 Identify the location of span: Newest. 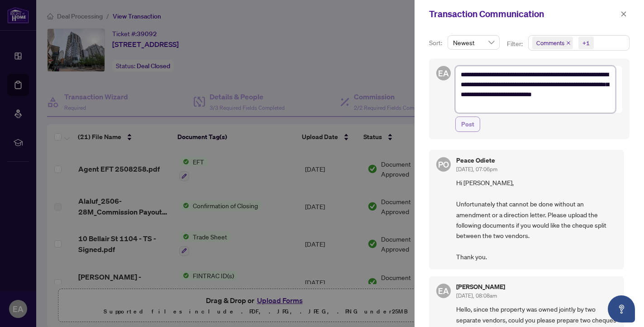
(473, 42).